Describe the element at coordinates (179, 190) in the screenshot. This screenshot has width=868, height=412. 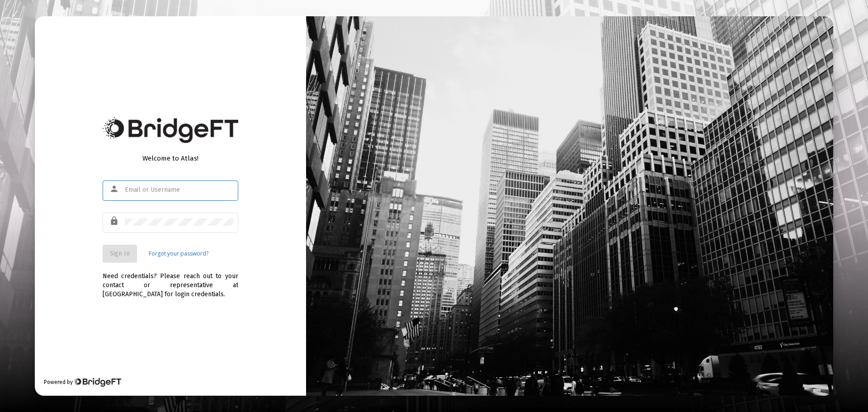
I see `input: Email or Username` at that location.